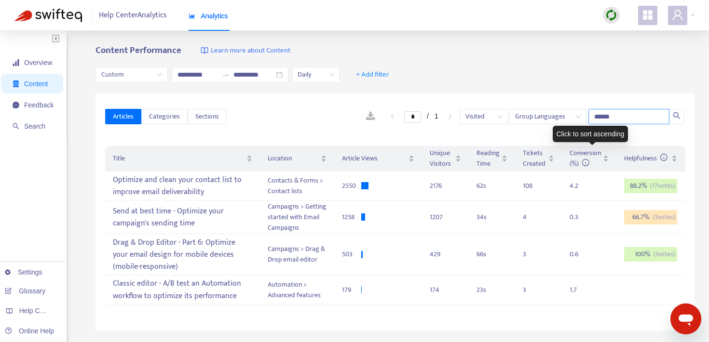  Describe the element at coordinates (532, 218) in the screenshot. I see `div: 4` at that location.